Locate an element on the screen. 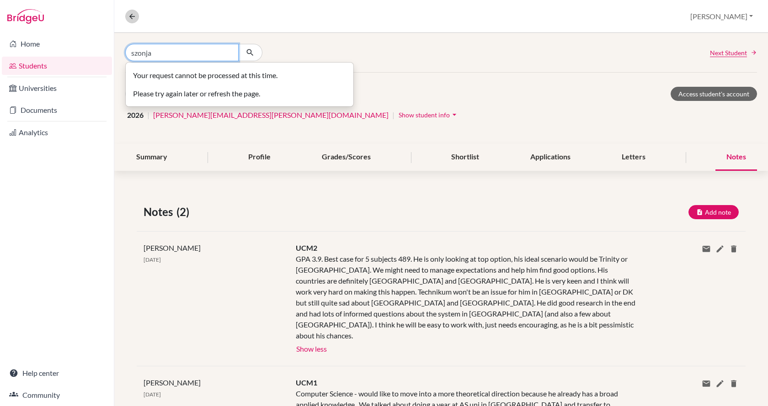 Image resolution: width=768 pixels, height=406 pixels. a: Next Student is located at coordinates (733, 53).